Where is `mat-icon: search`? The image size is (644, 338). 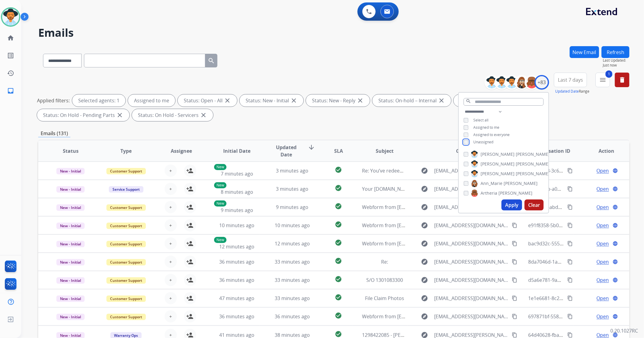
mat-icon: search is located at coordinates (468, 101).